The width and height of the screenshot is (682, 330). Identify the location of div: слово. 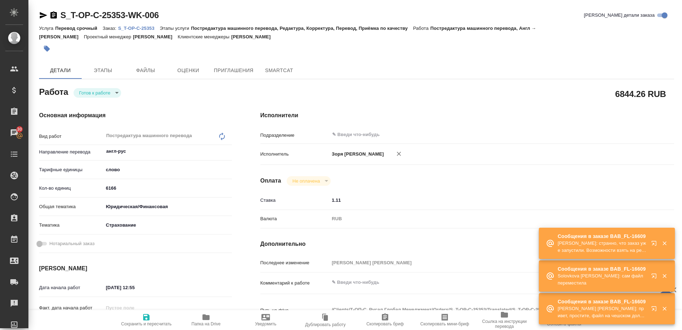
(168, 170).